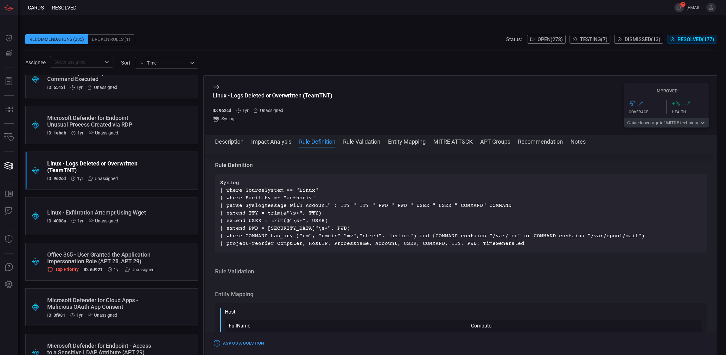 Image resolution: width=726 pixels, height=355 pixels. I want to click on button: Impact Analysis, so click(271, 141).